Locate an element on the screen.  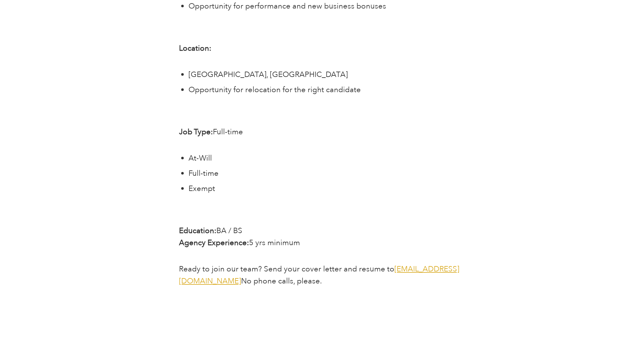
p: Ready to join our team? Send your cover letter and resume to No phone calls, please. is located at coordinates (322, 275).